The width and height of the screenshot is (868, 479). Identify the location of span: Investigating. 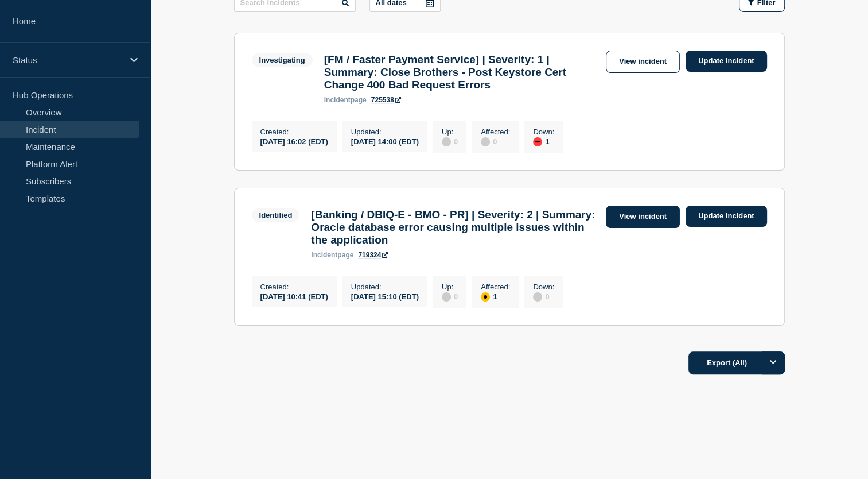
(283, 60).